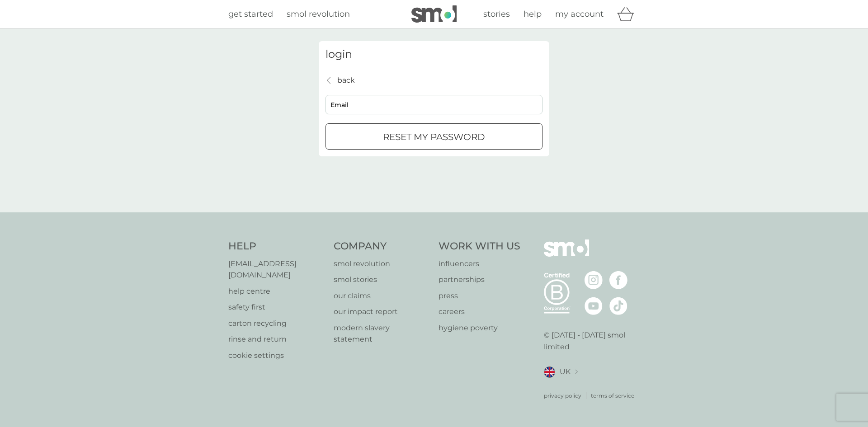  What do you see at coordinates (434, 136) in the screenshot?
I see `button: reset my password` at bounding box center [434, 136].